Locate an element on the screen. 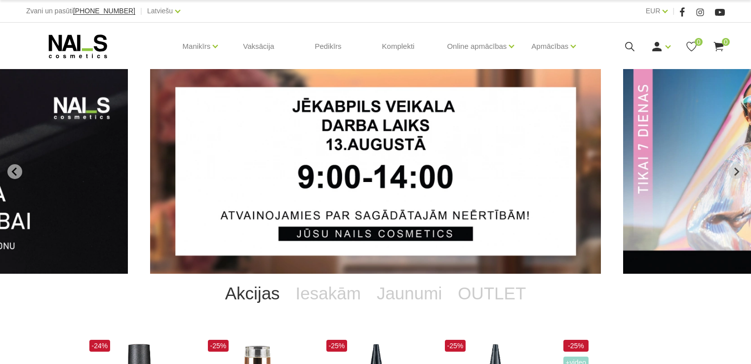 This screenshot has height=364, width=751. a: Pedikīrs is located at coordinates (328, 46).